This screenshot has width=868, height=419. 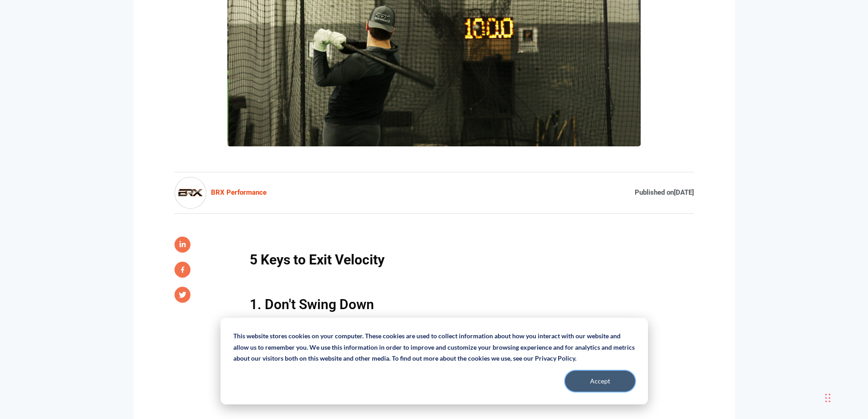 What do you see at coordinates (182, 244) in the screenshot?
I see `img: Share on Facebook` at bounding box center [182, 244].